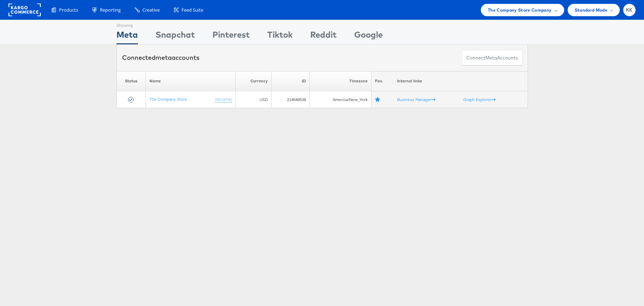  Describe the element at coordinates (416, 99) in the screenshot. I see `a: Business Manager` at that location.